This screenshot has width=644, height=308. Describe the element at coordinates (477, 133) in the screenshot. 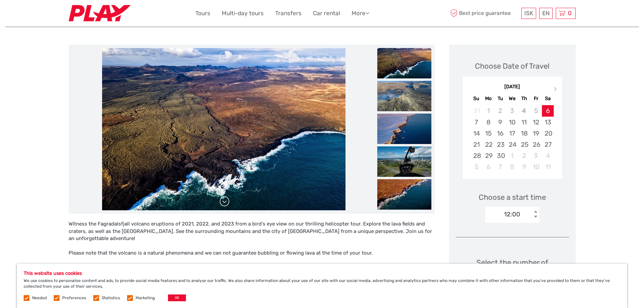

I see `div: Choose Sunday, September 14th, 2025` at that location.